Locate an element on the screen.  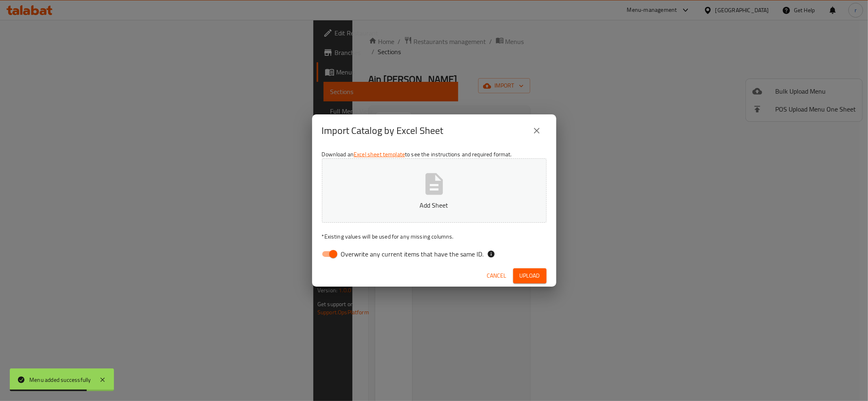
span: Overwrite any current items that have the same ID. is located at coordinates (412, 254).